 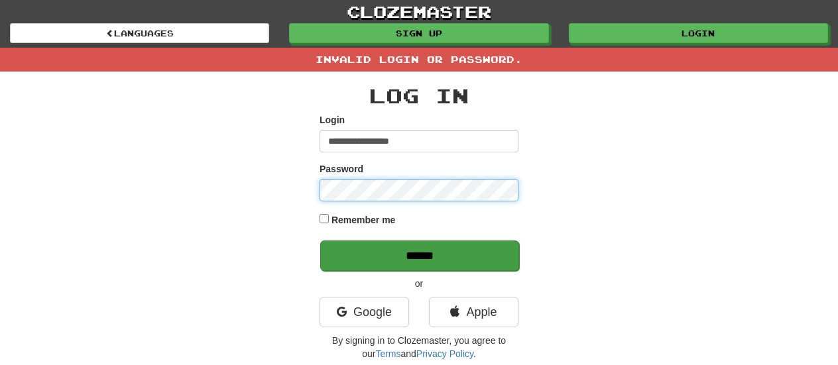 I want to click on a: Login, so click(x=698, y=33).